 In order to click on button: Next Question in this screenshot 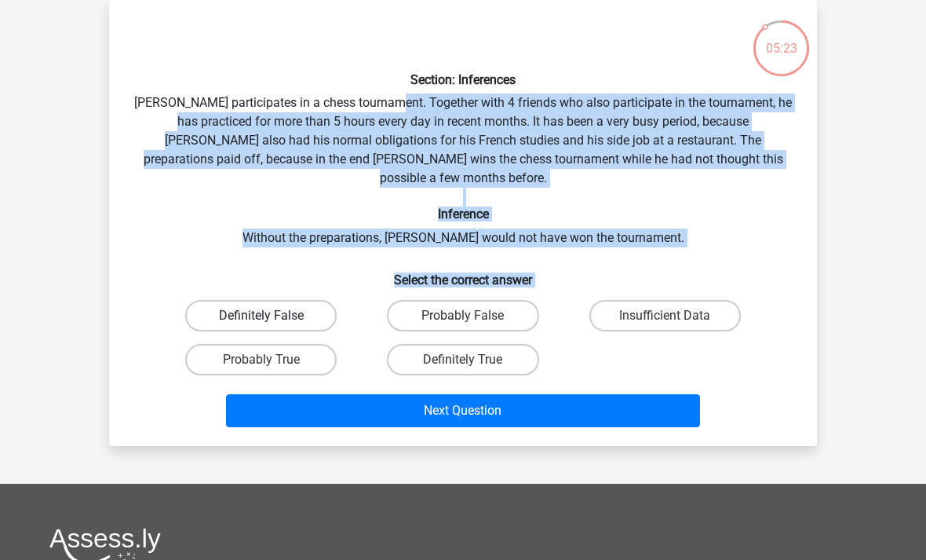, I will do `click(463, 411)`.